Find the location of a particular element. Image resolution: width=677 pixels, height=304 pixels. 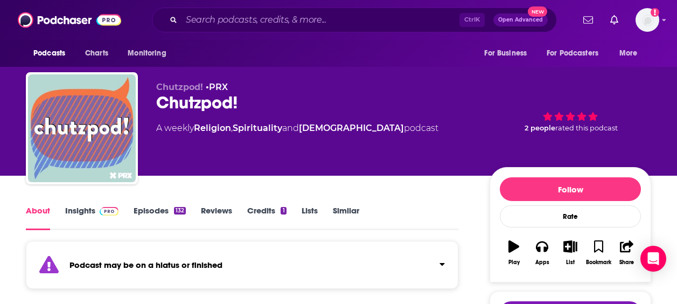

a: InsightsPodchaser Pro is located at coordinates (91, 217).